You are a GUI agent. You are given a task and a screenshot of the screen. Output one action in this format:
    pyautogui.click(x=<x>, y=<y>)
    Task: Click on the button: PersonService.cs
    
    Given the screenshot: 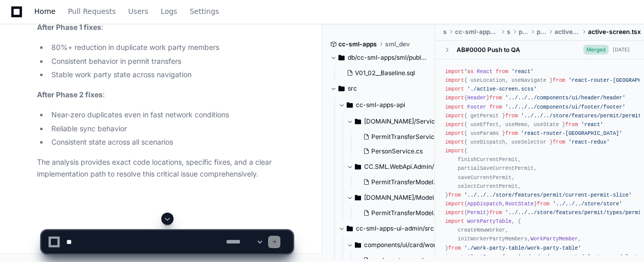 What is the action you would take?
    pyautogui.click(x=403, y=151)
    